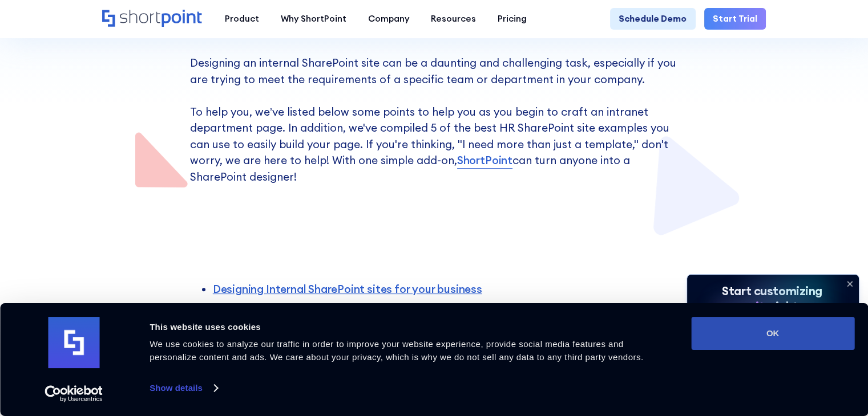 The width and height of the screenshot is (868, 416). Describe the element at coordinates (773, 333) in the screenshot. I see `button: OK` at that location.